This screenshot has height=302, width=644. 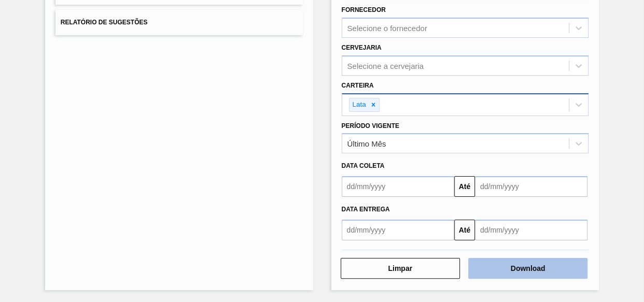 I want to click on span: Relatório de Sugestões, so click(x=104, y=22).